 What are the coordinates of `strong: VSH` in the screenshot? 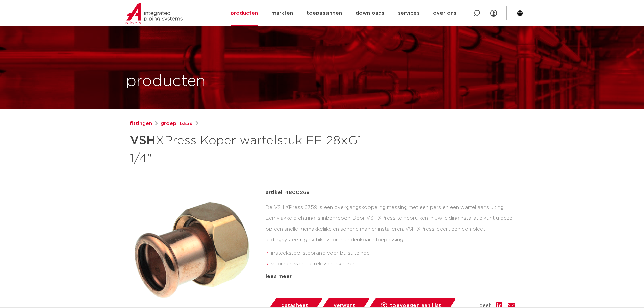 It's located at (143, 141).